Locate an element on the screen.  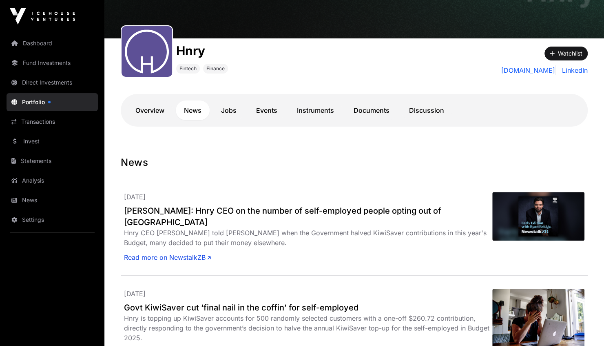
a: Read more on NewstalkZB is located at coordinates (167, 257).